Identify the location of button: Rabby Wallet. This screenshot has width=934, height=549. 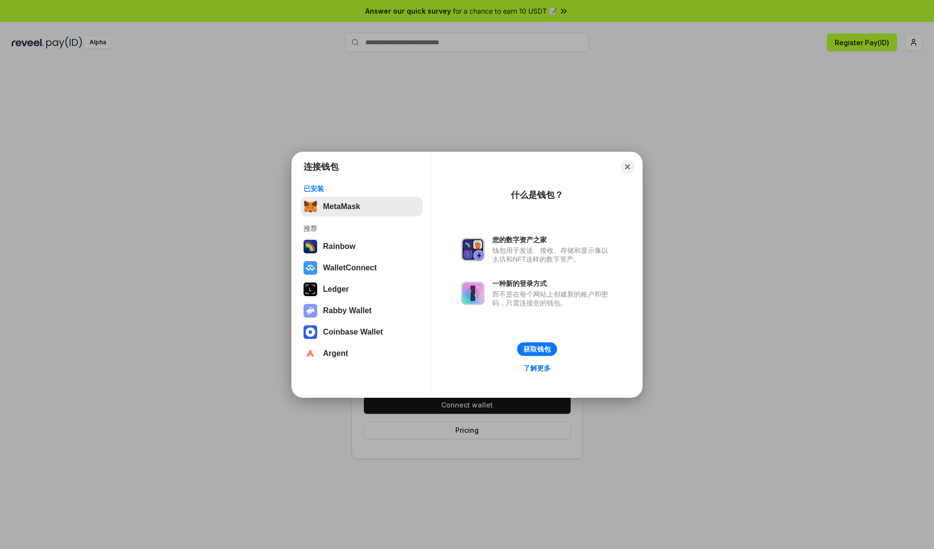
(361, 311).